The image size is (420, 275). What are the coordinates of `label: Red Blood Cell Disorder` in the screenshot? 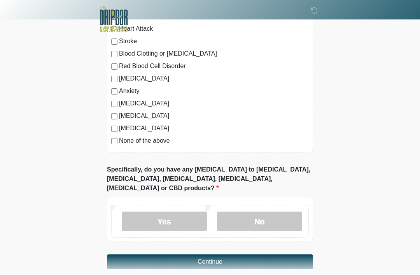 It's located at (214, 66).